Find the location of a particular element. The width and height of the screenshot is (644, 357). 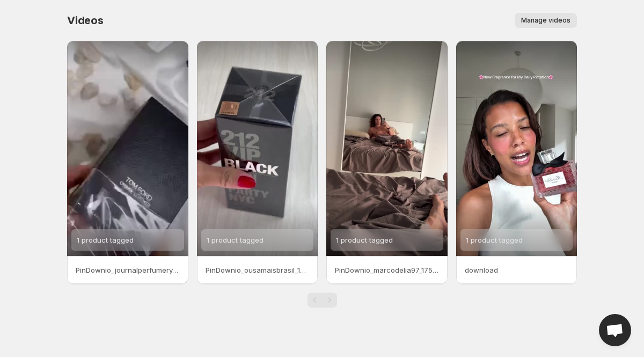

p: PinDownio_journalperfumery_1758289347 is located at coordinates (128, 271).